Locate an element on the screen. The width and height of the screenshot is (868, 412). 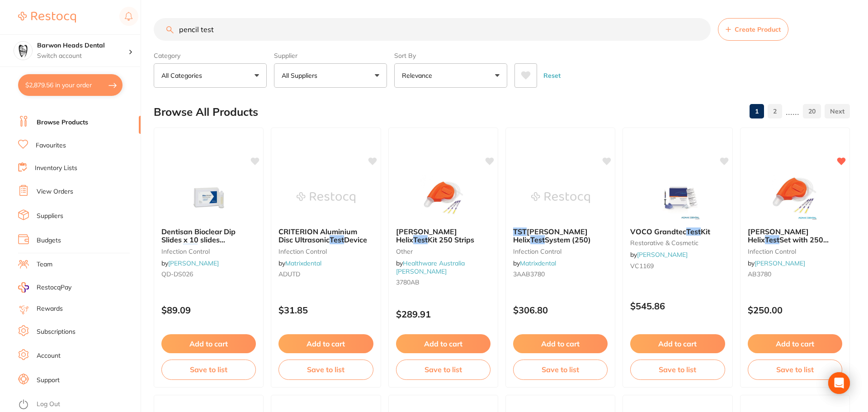
b: CRITERION Aluminium Disc Ultrasonic Test Device is located at coordinates (326, 235).